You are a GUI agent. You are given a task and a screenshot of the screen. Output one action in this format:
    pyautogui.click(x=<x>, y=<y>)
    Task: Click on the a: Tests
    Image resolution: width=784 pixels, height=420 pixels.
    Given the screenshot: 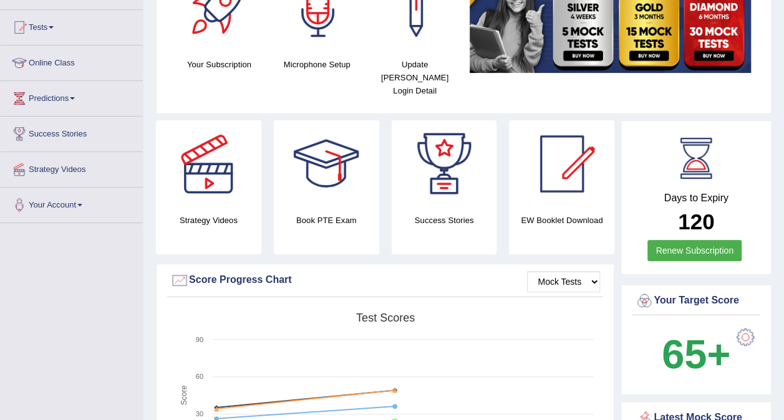 What is the action you would take?
    pyautogui.click(x=72, y=26)
    